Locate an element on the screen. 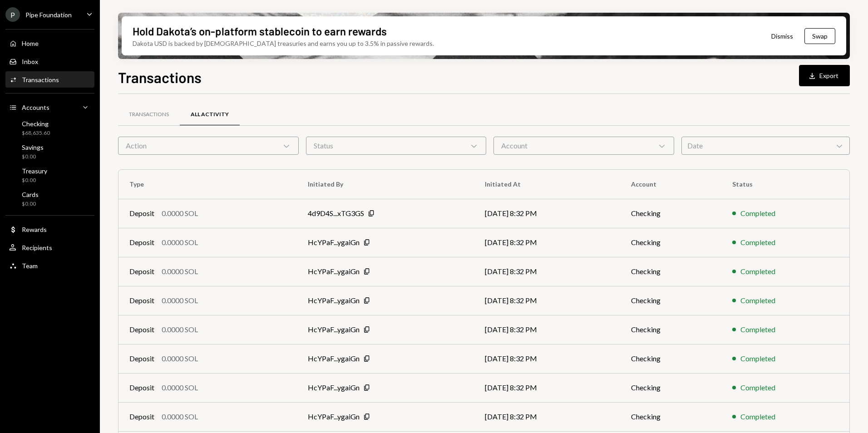 This screenshot has height=433, width=868. div: Account is located at coordinates (584, 146).